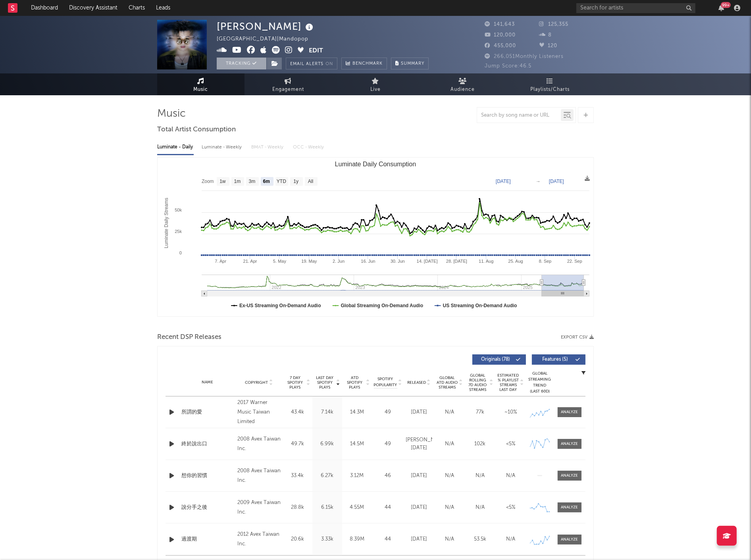  Describe the element at coordinates (207, 444) in the screenshot. I see `div: 終於說出口` at that location.